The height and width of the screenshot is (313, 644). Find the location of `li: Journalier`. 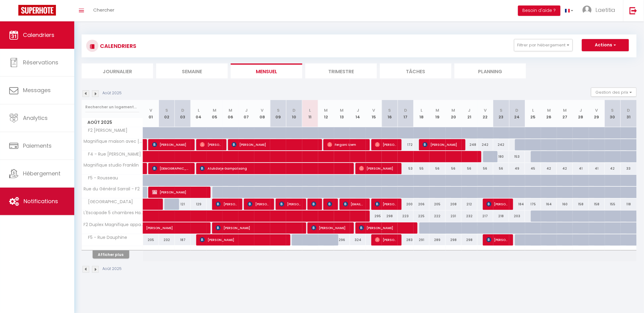

li: Journalier is located at coordinates (117, 71).